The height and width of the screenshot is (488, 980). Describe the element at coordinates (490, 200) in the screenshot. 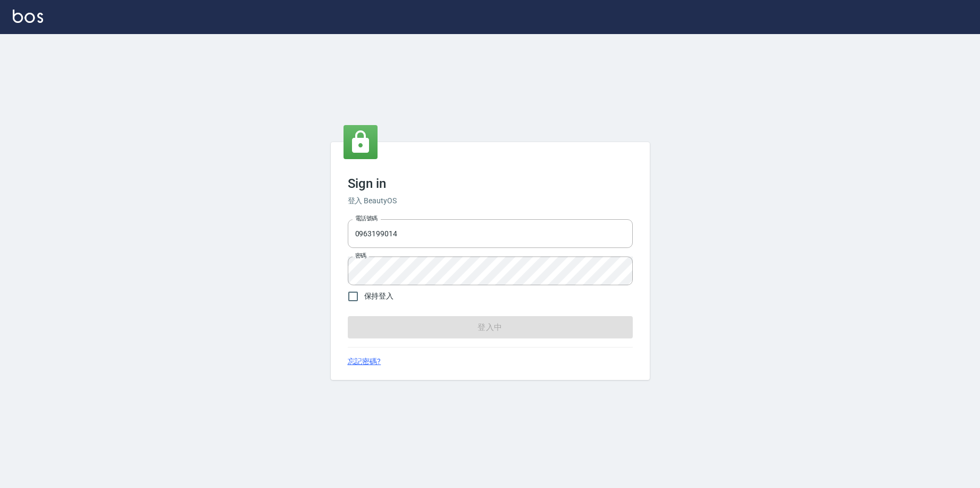

I see `h6: 登入 BeautyOS` at that location.